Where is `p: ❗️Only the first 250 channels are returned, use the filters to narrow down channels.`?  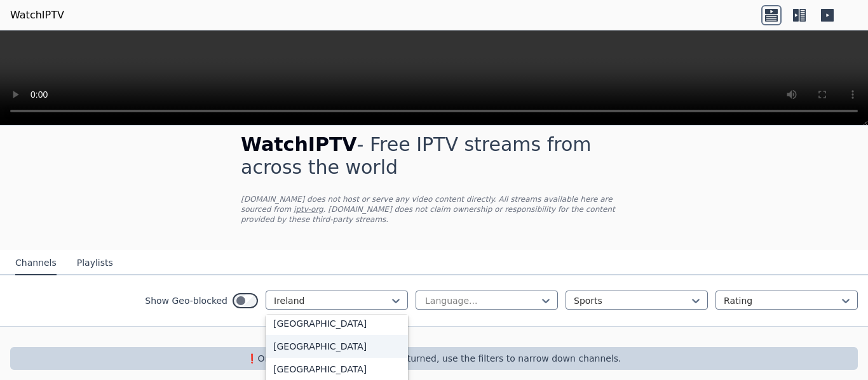
p: ❗️Only the first 250 channels are returned, use the filters to narrow down channels. is located at coordinates (434, 359).